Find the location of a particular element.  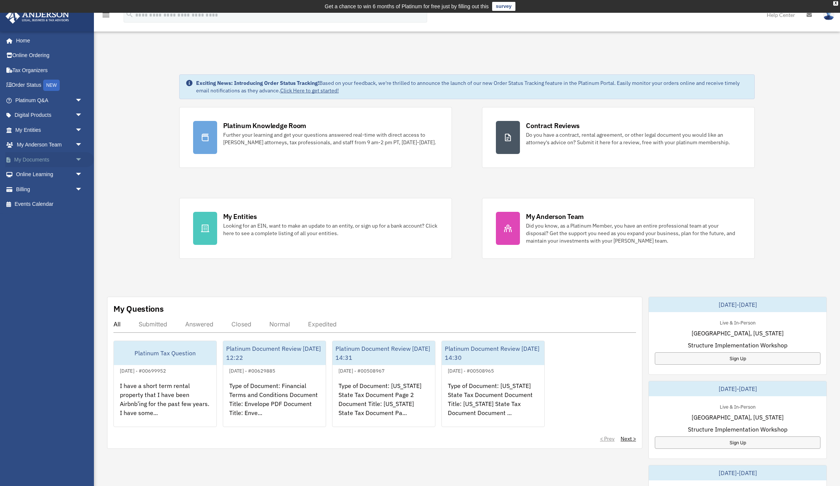

div: Submitted is located at coordinates (153, 324).